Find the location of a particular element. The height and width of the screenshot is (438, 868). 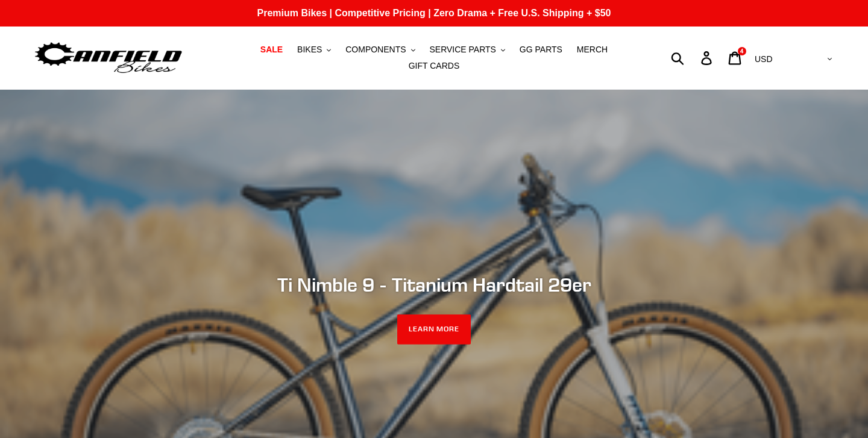

span: SALE is located at coordinates (271, 50).